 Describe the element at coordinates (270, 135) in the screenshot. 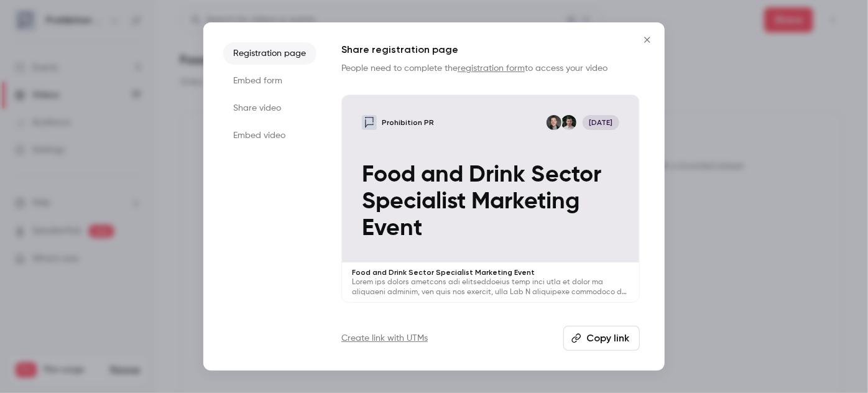

I see `li: Embed video` at that location.